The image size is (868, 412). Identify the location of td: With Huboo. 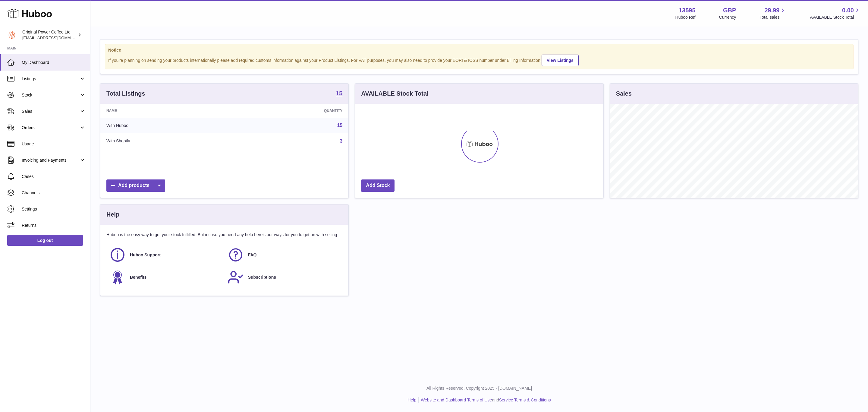
(168, 126).